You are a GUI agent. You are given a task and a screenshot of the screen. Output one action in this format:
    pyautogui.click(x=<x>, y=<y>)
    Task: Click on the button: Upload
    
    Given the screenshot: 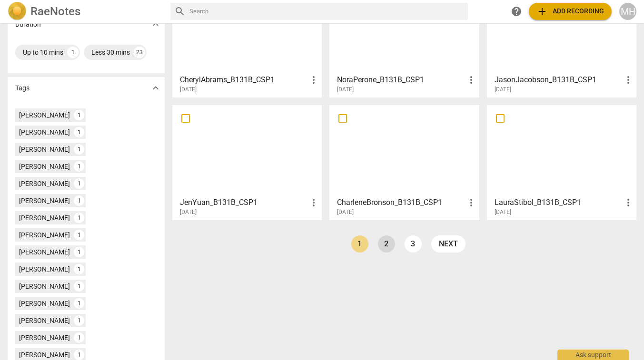 What is the action you would take?
    pyautogui.click(x=570, y=11)
    